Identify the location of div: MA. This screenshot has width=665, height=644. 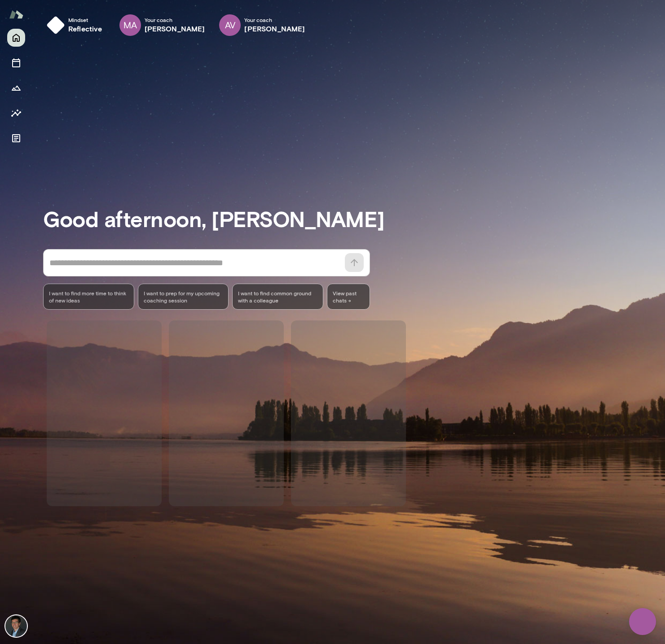
(130, 26).